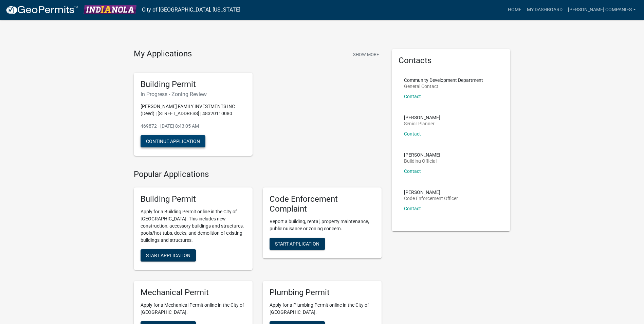 Image resolution: width=644 pixels, height=324 pixels. Describe the element at coordinates (258, 174) in the screenshot. I see `h4: Popular Applications` at that location.